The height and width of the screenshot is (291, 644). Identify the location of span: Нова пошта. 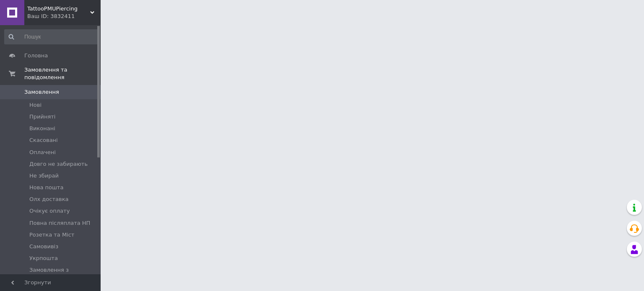
(46, 187).